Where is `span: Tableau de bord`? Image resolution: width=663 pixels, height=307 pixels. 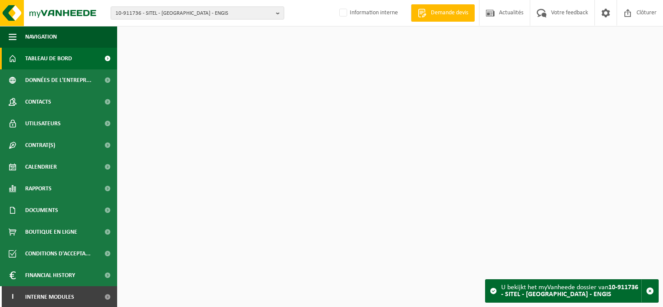
span: Tableau de bord is located at coordinates (49, 59).